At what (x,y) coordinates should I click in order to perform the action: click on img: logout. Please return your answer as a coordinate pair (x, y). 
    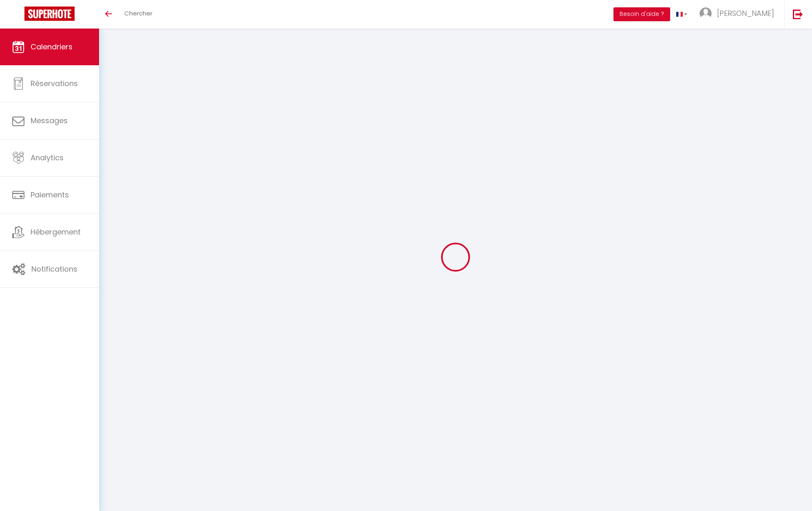
    Looking at the image, I should click on (798, 14).